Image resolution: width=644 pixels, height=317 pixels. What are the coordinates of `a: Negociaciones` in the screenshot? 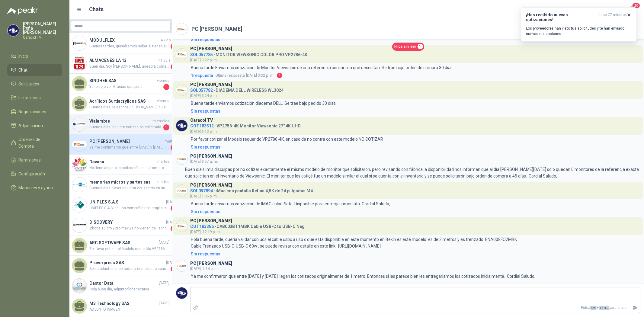 It's located at (35, 112).